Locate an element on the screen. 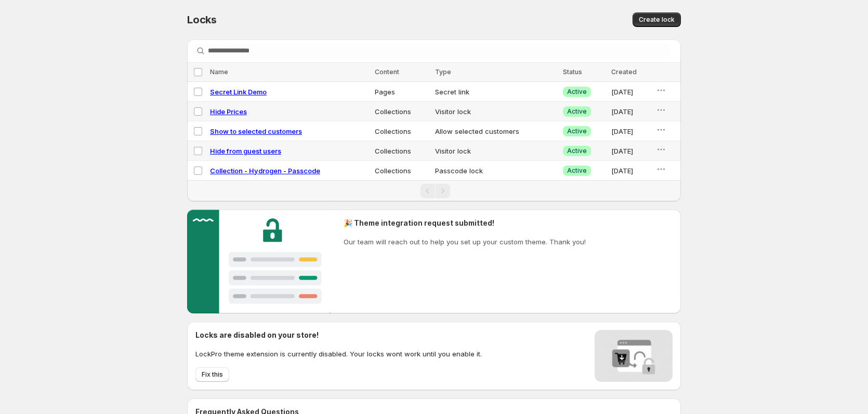 The width and height of the screenshot is (868, 414). td: Secret link is located at coordinates (496, 92).